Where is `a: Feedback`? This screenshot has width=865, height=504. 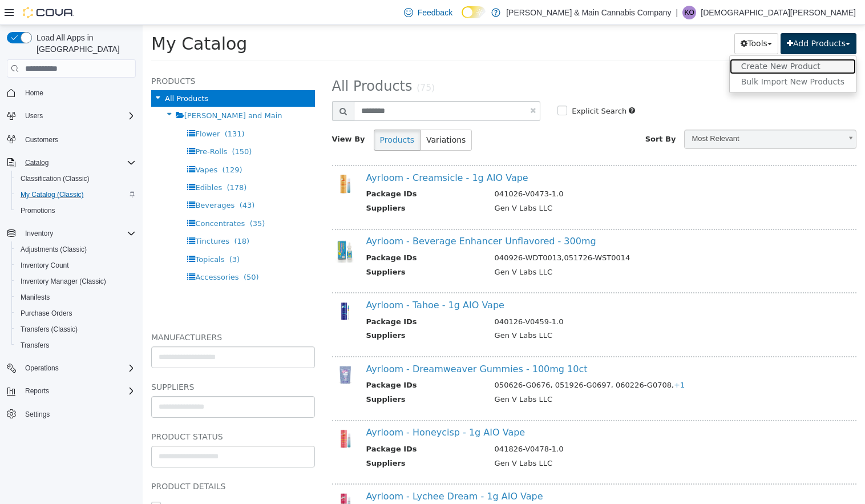 a: Feedback is located at coordinates (428, 12).